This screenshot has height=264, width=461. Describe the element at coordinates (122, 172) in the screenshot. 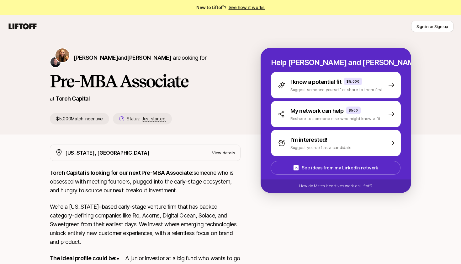

I see `strong: Torch Capital is looking for our next Pre-MBA Associate:` at that location.